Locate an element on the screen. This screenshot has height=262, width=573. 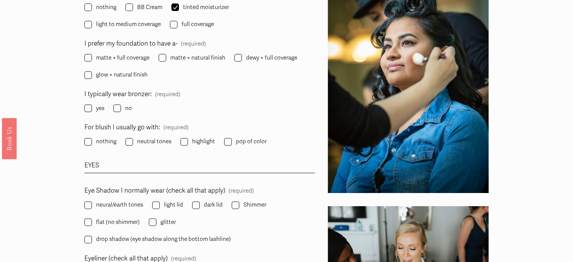
div: EYES is located at coordinates (199, 166).